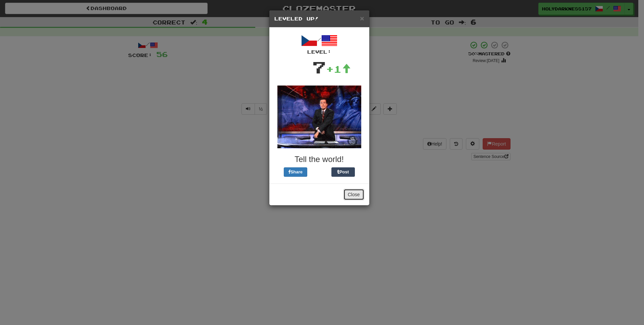  Describe the element at coordinates (319, 19) in the screenshot. I see `h5: Leveled Up!` at that location.